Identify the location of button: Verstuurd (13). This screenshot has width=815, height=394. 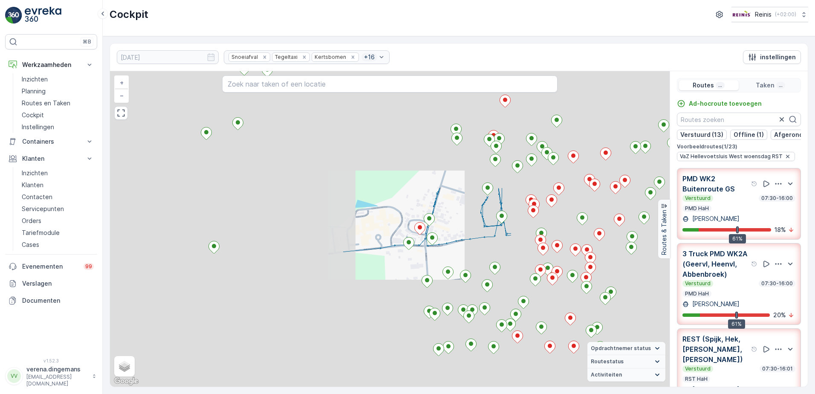
(702, 135).